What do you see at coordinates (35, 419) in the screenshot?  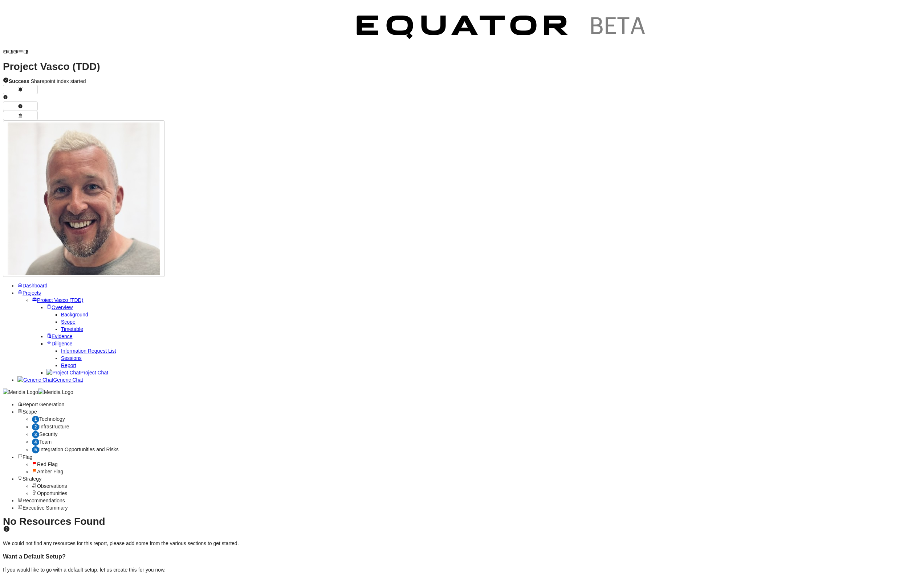 I see `div: 1` at bounding box center [35, 419].